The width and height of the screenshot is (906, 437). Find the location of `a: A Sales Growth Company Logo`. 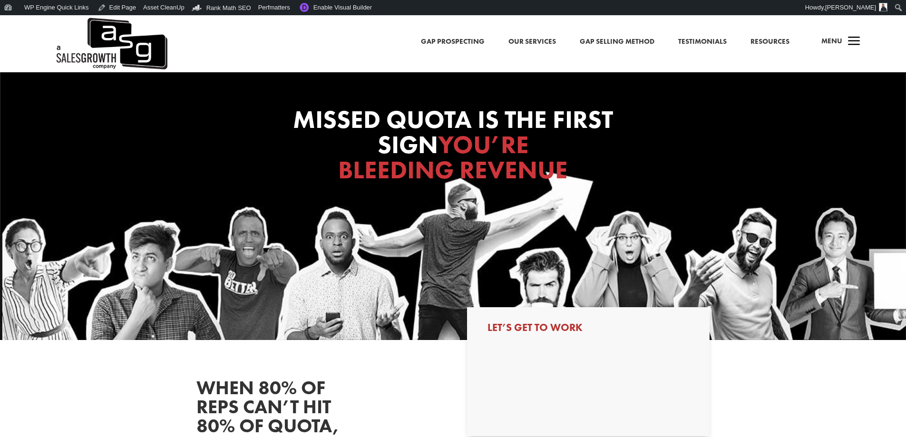

a: A Sales Growth Company Logo is located at coordinates (111, 44).